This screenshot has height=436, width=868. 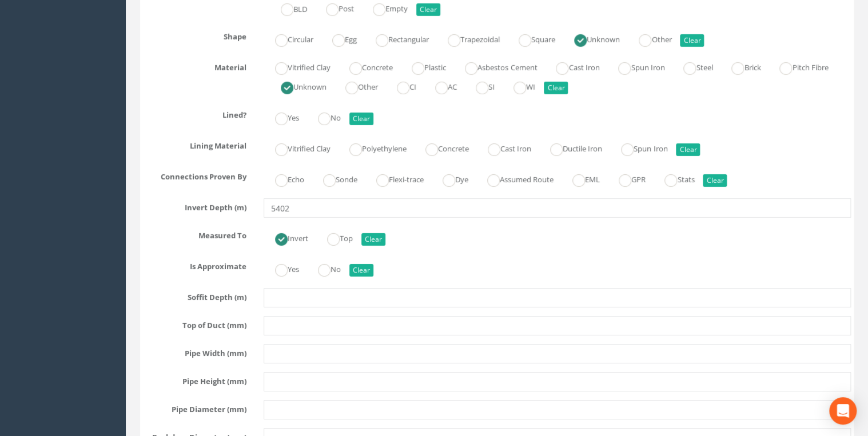 I want to click on label: Pitch Fibre, so click(x=798, y=66).